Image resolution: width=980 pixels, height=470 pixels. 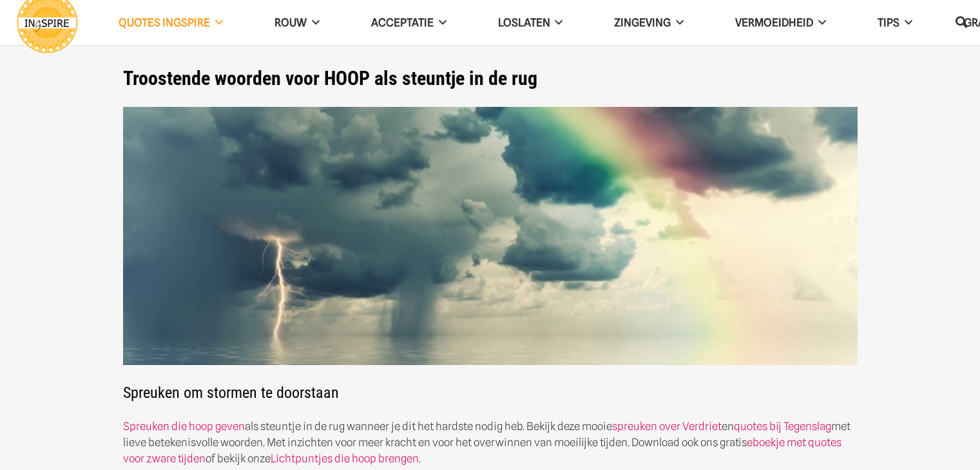 I want to click on a: quotes bij Tegenslag, so click(x=782, y=426).